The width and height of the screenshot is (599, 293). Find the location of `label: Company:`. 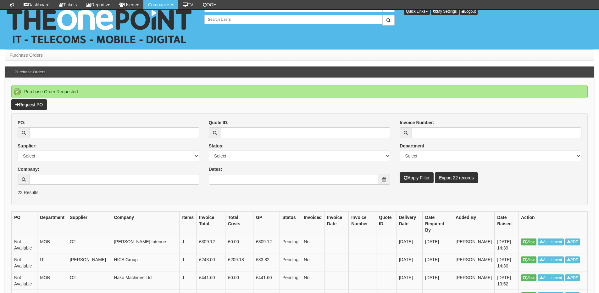

label: Company: is located at coordinates (28, 169).